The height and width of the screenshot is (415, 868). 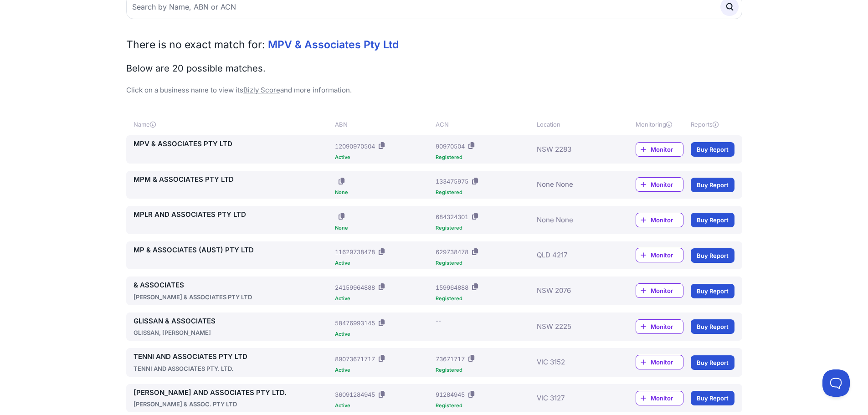 I want to click on a: MPLR AND ASSOCIATES PTY LTD, so click(x=232, y=214).